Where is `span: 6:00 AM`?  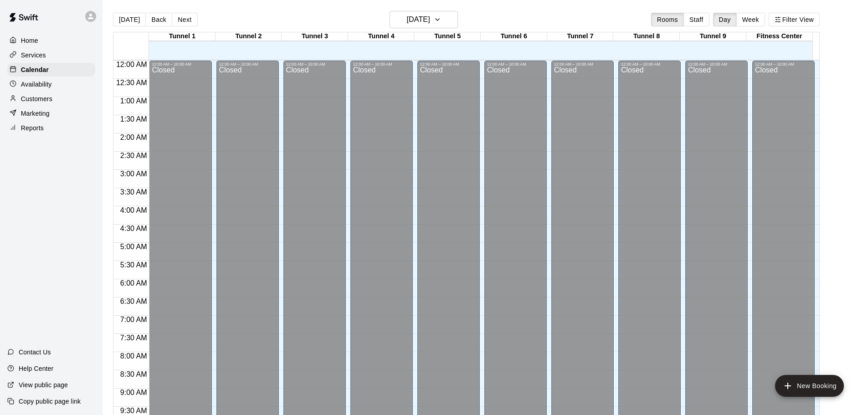
span: 6:00 AM is located at coordinates (134, 283).